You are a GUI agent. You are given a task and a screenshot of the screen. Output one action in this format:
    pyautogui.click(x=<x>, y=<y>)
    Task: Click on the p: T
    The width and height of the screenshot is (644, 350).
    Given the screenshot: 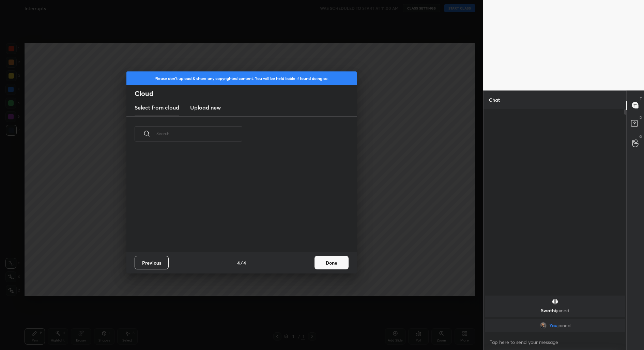 What is the action you would take?
    pyautogui.click(x=641, y=98)
    